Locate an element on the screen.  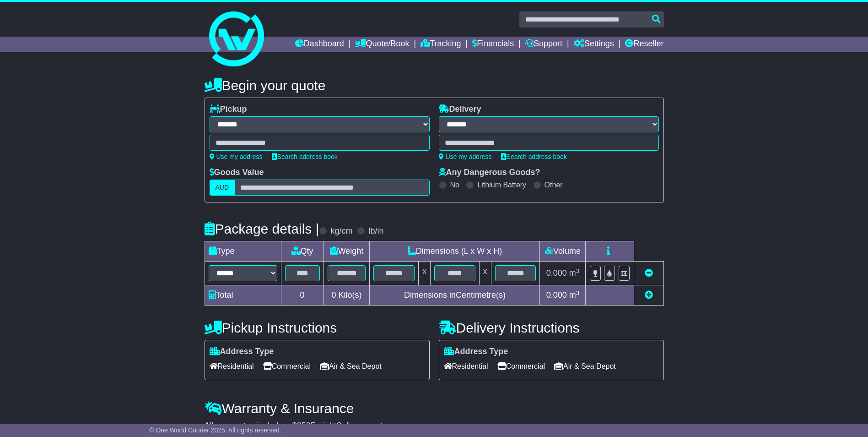
td: Dimensions in Centimetre(s) is located at coordinates (455, 295).